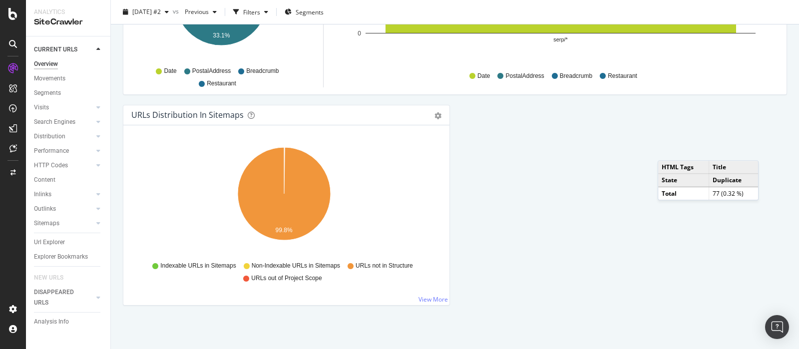  Describe the element at coordinates (63, 107) in the screenshot. I see `a: Visits` at that location.